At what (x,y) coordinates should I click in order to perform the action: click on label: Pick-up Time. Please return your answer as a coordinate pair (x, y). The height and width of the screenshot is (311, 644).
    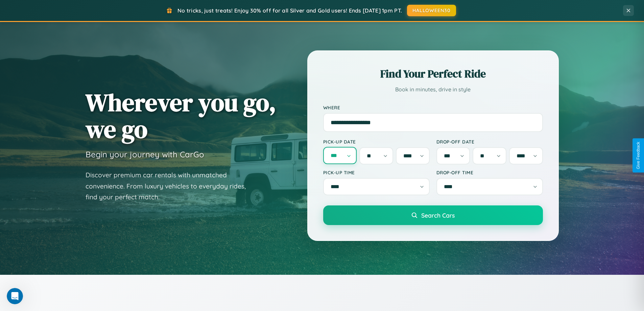
    Looking at the image, I should click on (376, 172).